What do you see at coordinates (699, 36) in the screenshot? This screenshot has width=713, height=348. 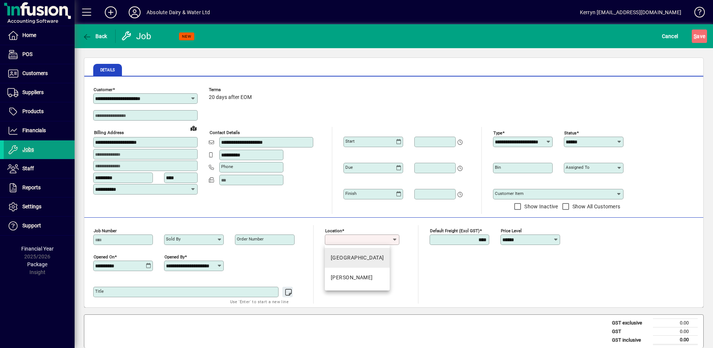 I see `button: Save` at bounding box center [699, 36].